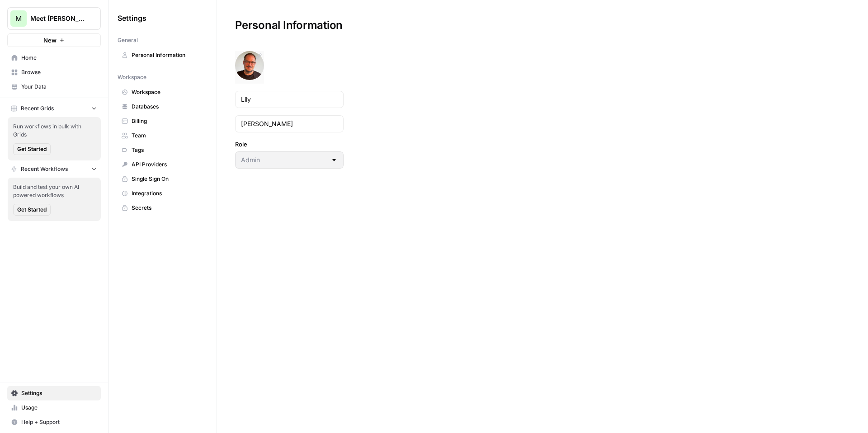 The height and width of the screenshot is (433, 868). What do you see at coordinates (18, 18) in the screenshot?
I see `span: M` at bounding box center [18, 18].